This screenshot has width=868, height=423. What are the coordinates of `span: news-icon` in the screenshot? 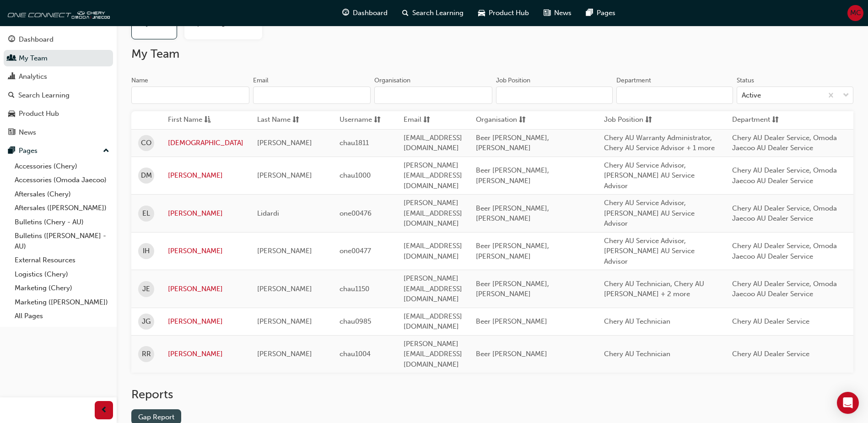 It's located at (547, 13).